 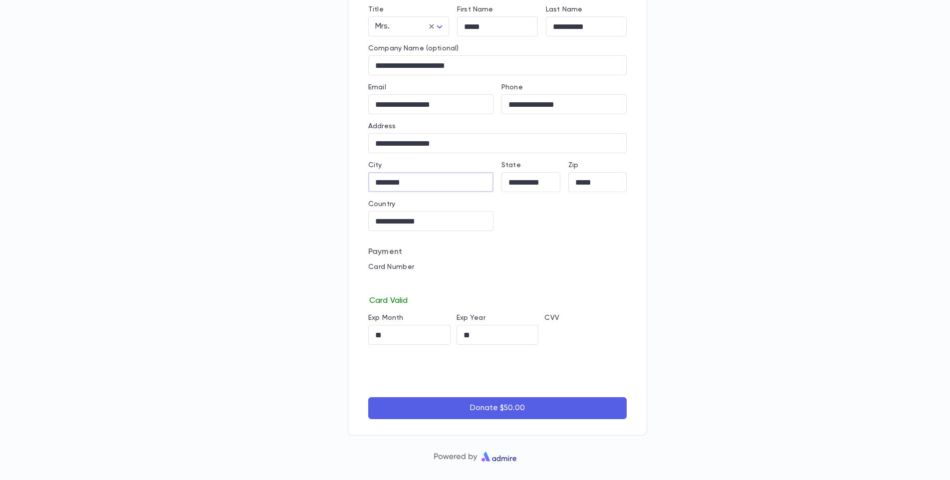 What do you see at coordinates (585, 318) in the screenshot?
I see `p: CVV` at bounding box center [585, 318].